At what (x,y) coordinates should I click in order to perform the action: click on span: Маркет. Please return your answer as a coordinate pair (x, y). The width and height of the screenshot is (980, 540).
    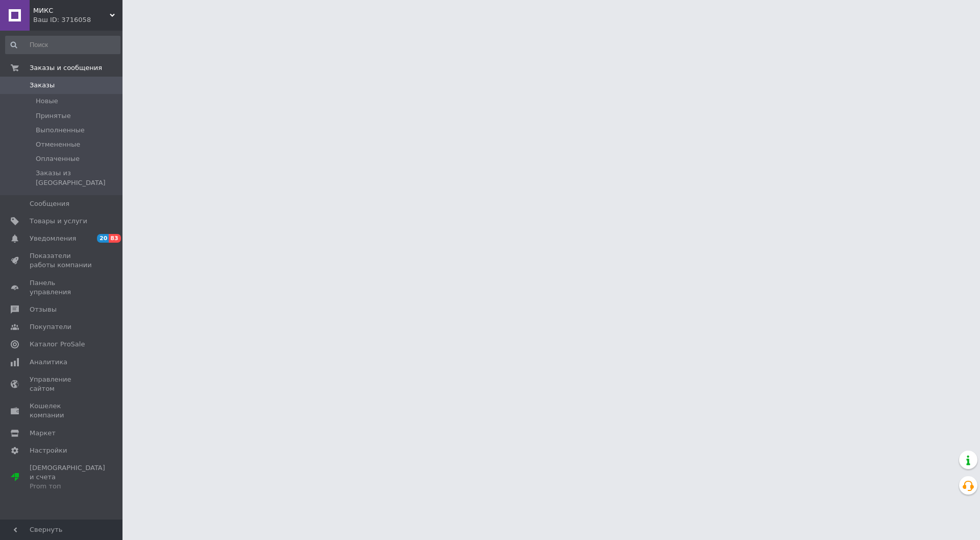
    Looking at the image, I should click on (42, 433).